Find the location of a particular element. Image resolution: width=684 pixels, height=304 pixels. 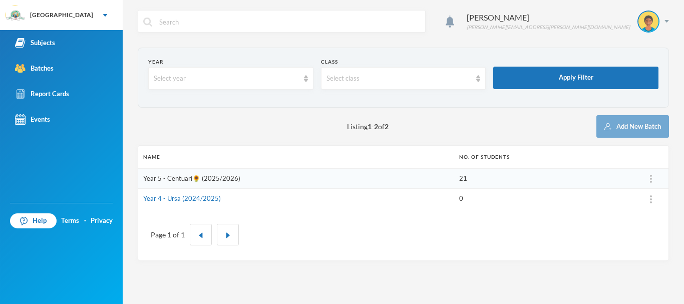

div: Class is located at coordinates (404, 62).